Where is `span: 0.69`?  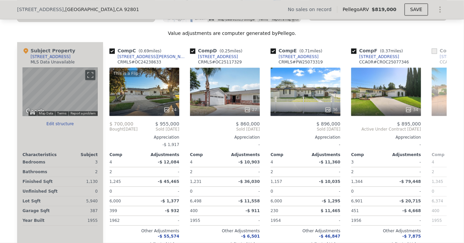 span: 0.69 is located at coordinates (144, 51).